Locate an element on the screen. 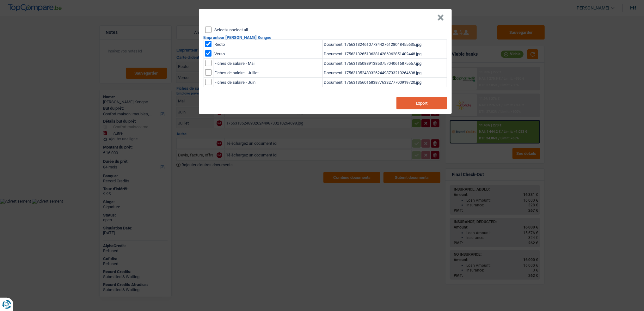 The image size is (644, 311). td: Fiches de salaire - Mai is located at coordinates (268, 64).